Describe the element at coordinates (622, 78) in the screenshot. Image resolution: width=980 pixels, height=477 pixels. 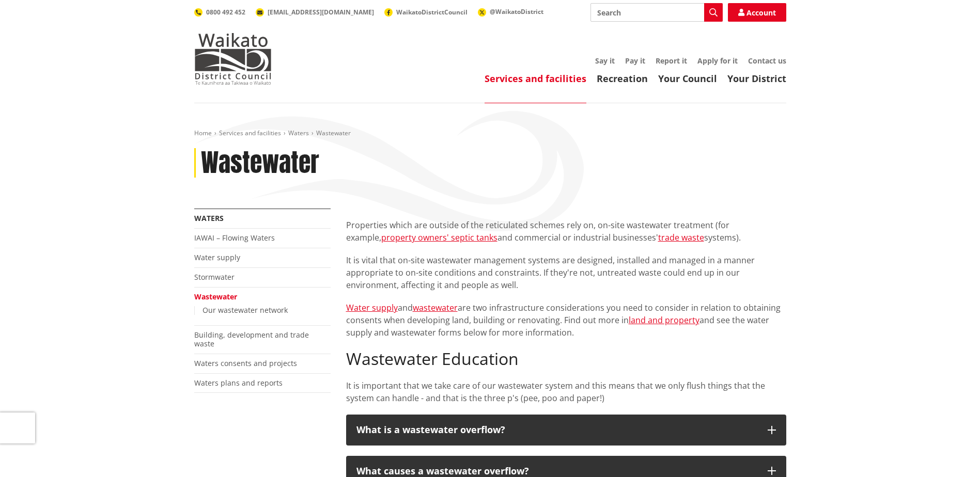
I see `a: Recreation` at that location.